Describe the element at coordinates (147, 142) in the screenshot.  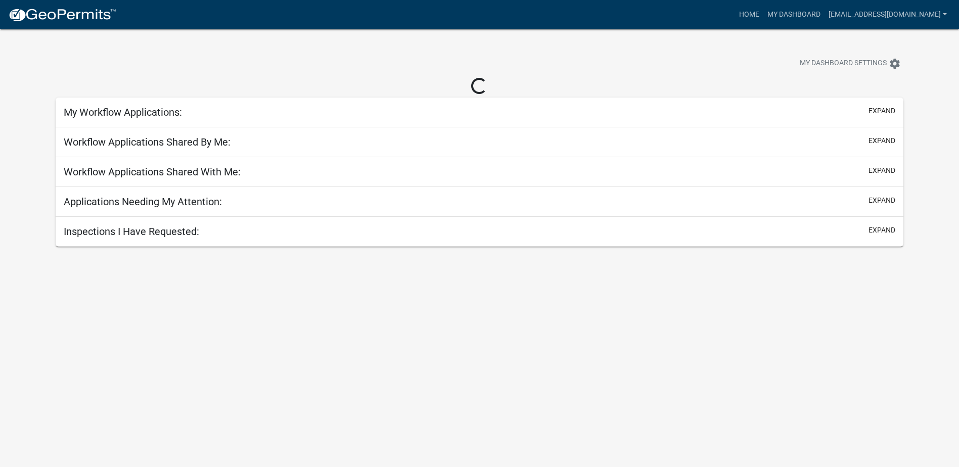
I see `h5: Workflow Applications Shared By Me:` at that location.